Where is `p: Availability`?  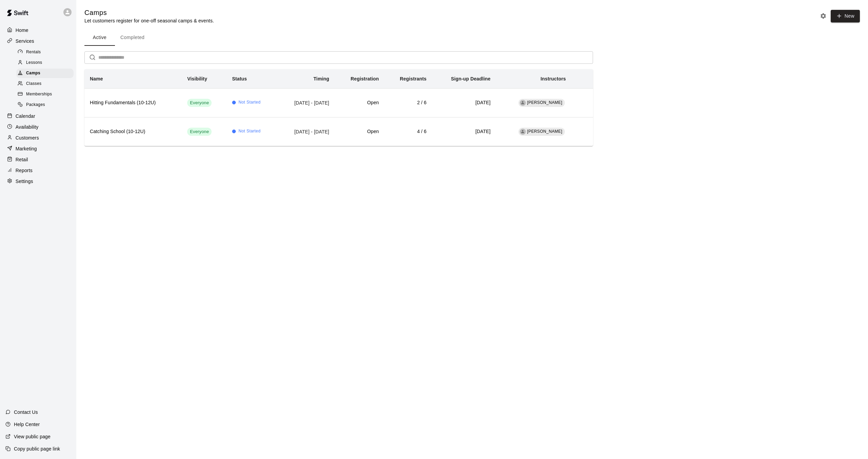
p: Availability is located at coordinates (27, 127).